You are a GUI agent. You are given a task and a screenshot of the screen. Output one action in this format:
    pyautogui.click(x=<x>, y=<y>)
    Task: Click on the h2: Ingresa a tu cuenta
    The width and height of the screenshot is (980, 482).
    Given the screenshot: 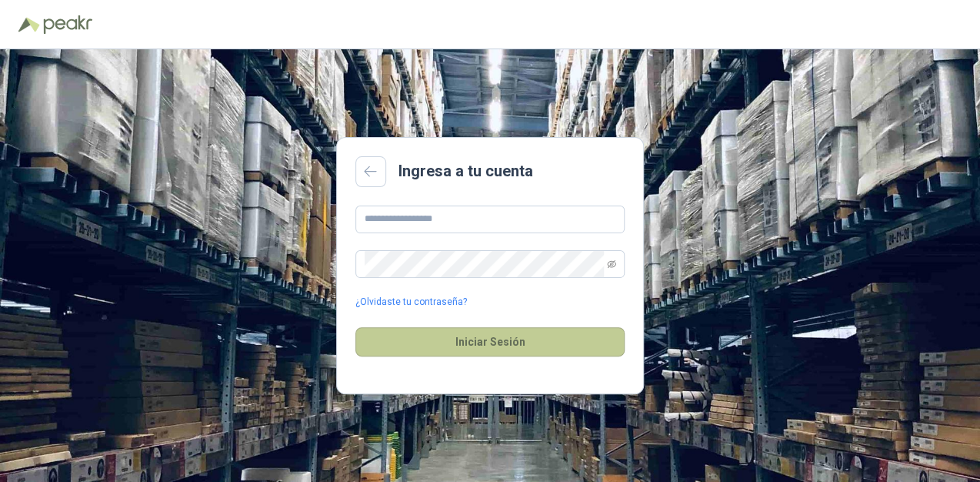 What is the action you would take?
    pyautogui.click(x=466, y=171)
    